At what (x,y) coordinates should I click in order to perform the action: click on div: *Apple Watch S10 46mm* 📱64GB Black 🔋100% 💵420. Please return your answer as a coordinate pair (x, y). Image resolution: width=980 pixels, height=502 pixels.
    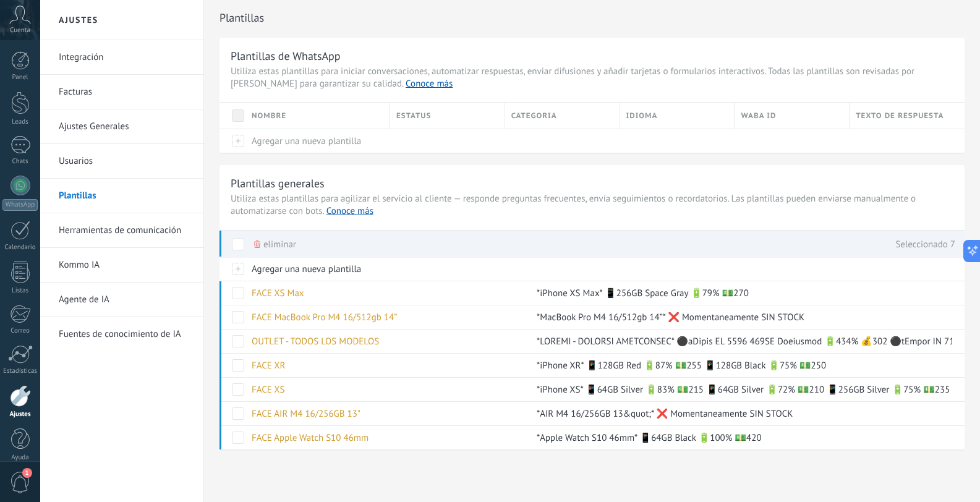
    Looking at the image, I should click on (741, 438).